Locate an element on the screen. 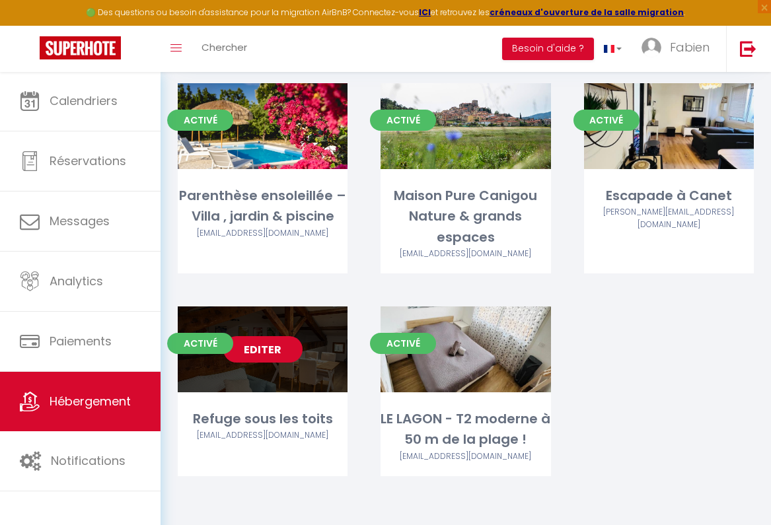  a: Editer is located at coordinates (263, 350).